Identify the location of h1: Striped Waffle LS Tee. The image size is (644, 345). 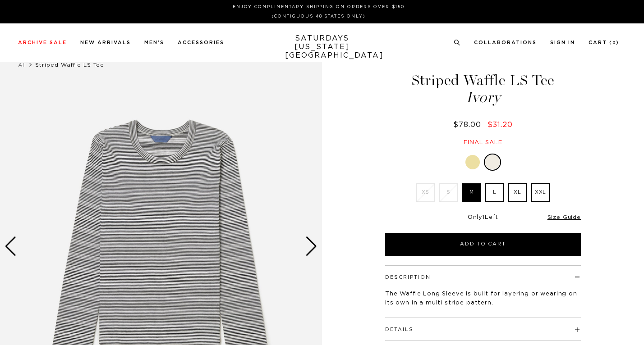
(483, 89).